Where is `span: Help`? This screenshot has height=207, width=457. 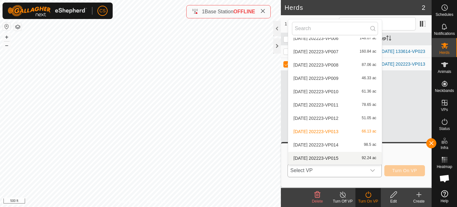
span: Help is located at coordinates (444, 201).